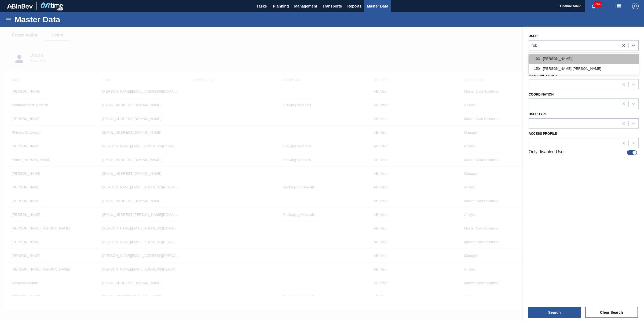 This screenshot has width=644, height=321. What do you see at coordinates (354, 6) in the screenshot?
I see `span: Reports` at bounding box center [354, 6].